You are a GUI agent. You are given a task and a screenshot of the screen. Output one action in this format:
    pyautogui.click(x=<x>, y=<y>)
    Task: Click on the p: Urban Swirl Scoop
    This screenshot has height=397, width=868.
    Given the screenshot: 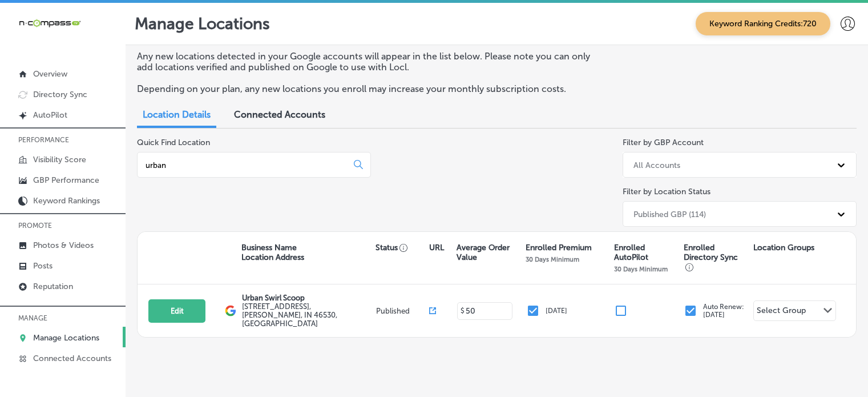 What is the action you would take?
    pyautogui.click(x=307, y=297)
    